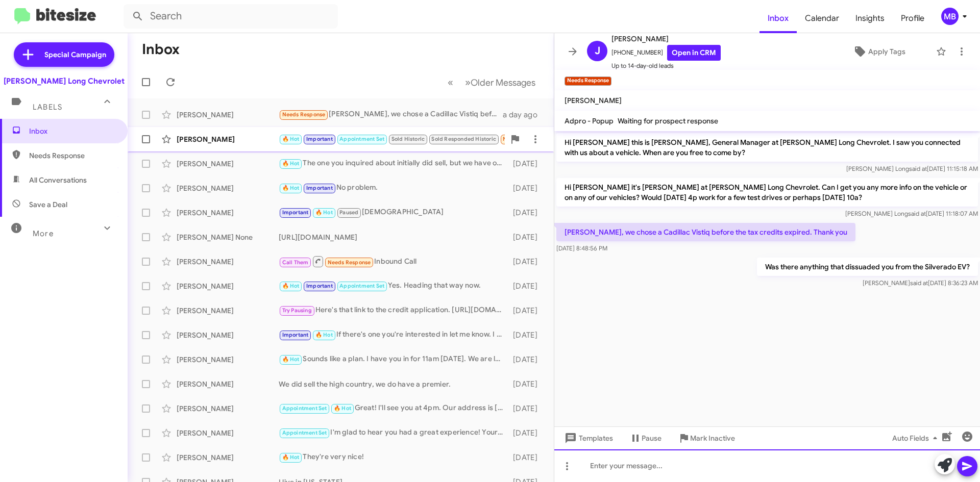  Describe the element at coordinates (48, 204) in the screenshot. I see `span: Save a Deal` at that location.